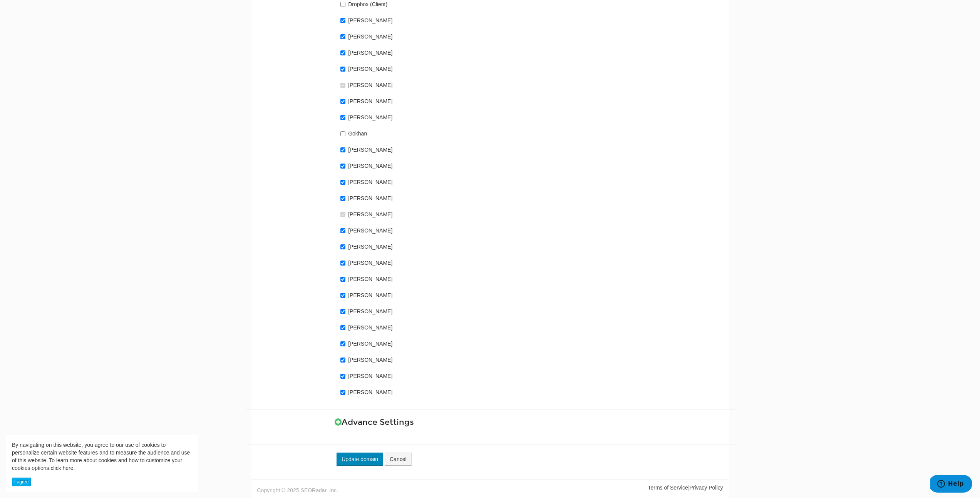  What do you see at coordinates (668, 488) in the screenshot?
I see `a: Terms of Service` at bounding box center [668, 488].